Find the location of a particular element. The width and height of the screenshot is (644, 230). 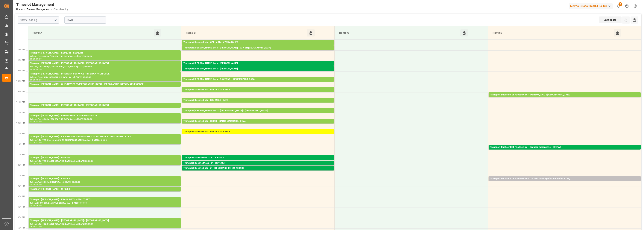

div: 12:30 is located at coordinates (33, 143).